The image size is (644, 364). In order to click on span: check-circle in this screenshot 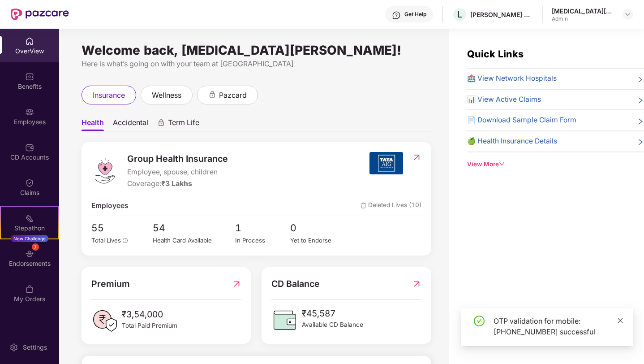, I will do `click(479, 321)`.